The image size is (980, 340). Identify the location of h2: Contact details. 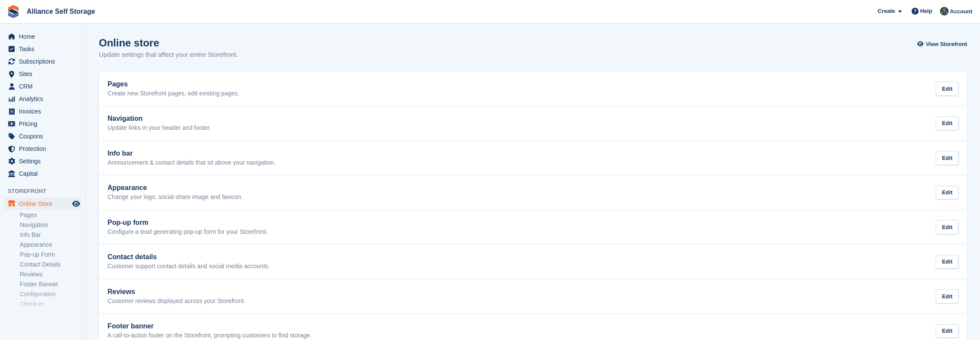
(188, 257).